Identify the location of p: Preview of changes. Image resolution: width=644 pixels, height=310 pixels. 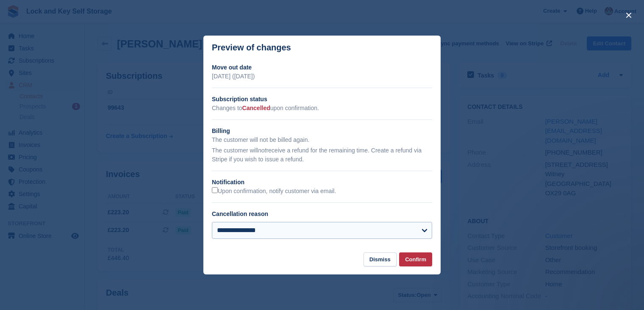
(251, 48).